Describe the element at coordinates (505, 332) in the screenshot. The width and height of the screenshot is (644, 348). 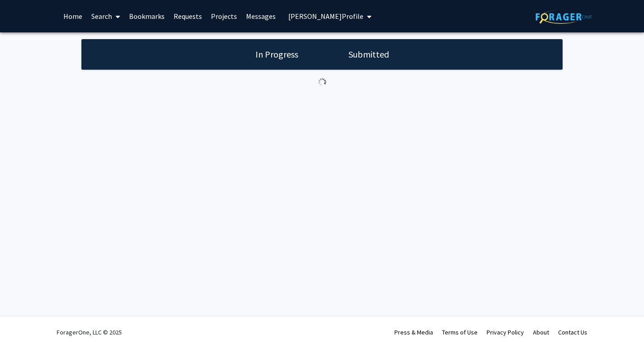
I see `a: Privacy Policy` at that location.